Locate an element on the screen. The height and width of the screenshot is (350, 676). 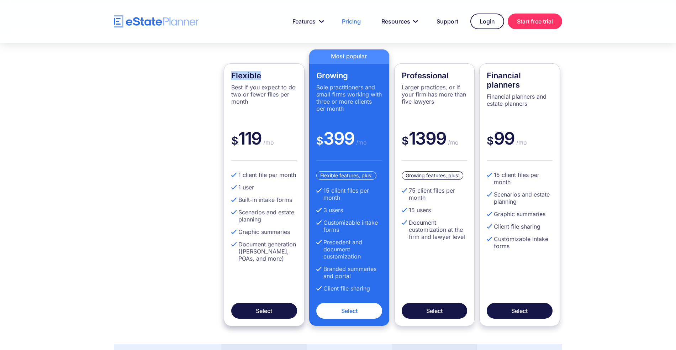
li: 1 user is located at coordinates (264, 187).